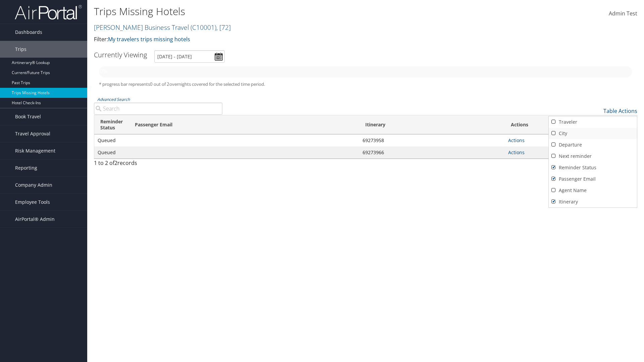  I want to click on span: AirPortal® Admin, so click(35, 219).